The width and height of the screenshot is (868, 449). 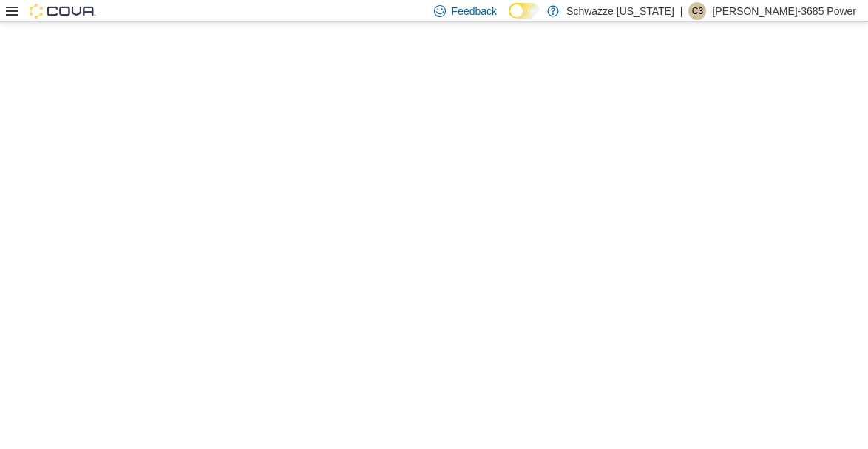 What do you see at coordinates (698, 11) in the screenshot?
I see `div: Cody-3685 Power` at bounding box center [698, 11].